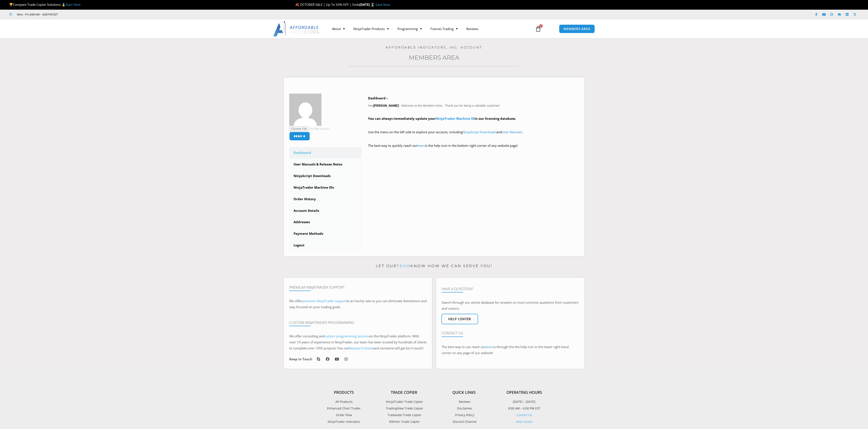 This screenshot has width=868, height=429. Describe the element at coordinates (577, 28) in the screenshot. I see `span: MEMBERS AREA` at that location.